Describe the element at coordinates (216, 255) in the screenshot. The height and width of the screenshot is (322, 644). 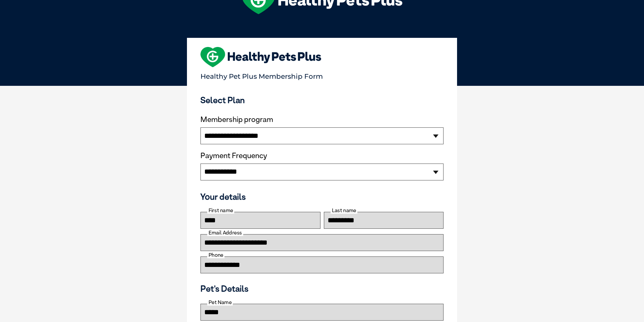
I see `label: Phone` at that location.